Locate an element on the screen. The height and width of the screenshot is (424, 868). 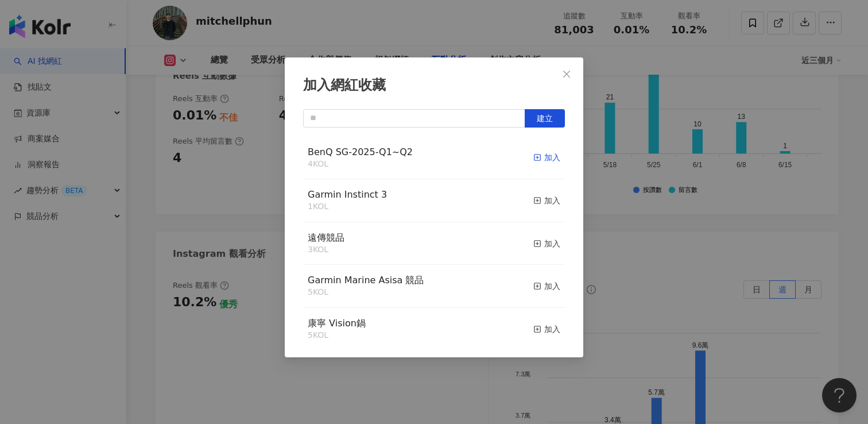
a: 遠傳競品 is located at coordinates (326, 237).